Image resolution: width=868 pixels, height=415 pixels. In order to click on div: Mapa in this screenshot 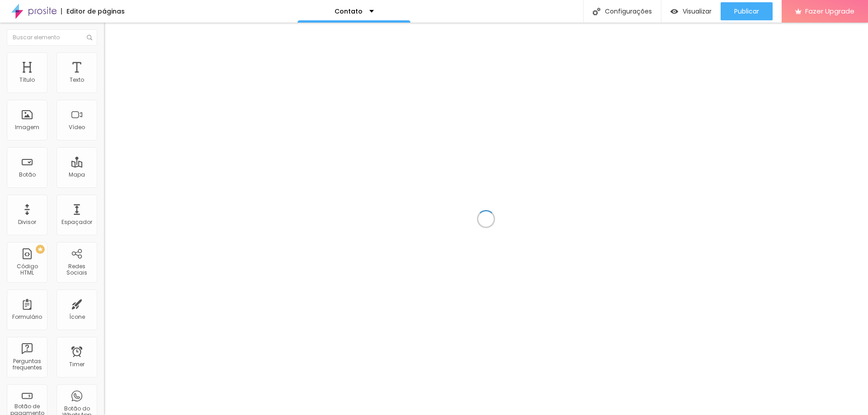, I will do `click(77, 175)`.